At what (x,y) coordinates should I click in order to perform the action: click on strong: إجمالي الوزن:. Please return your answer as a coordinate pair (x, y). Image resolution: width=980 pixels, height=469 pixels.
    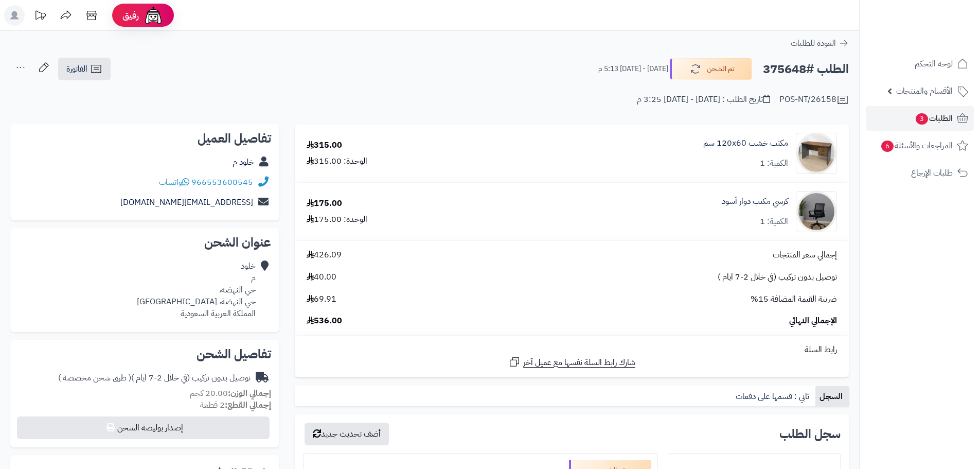
    Looking at the image, I should click on (250, 393).